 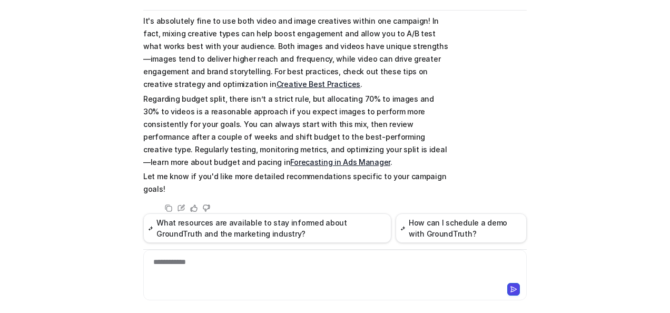 What do you see at coordinates (297, 183) in the screenshot?
I see `p: Let me know if you'd like more detailed recommendations specific to your campaign goals!` at bounding box center [297, 183].